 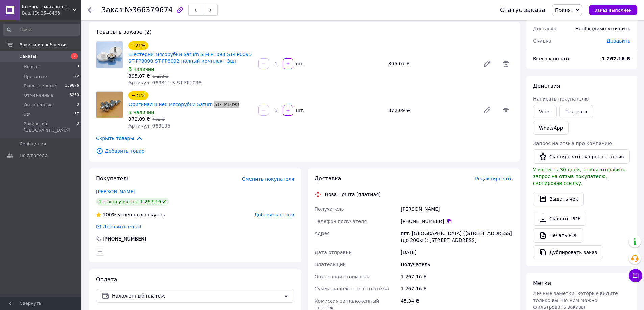 I want to click on span: Оплаченные, so click(x=38, y=105).